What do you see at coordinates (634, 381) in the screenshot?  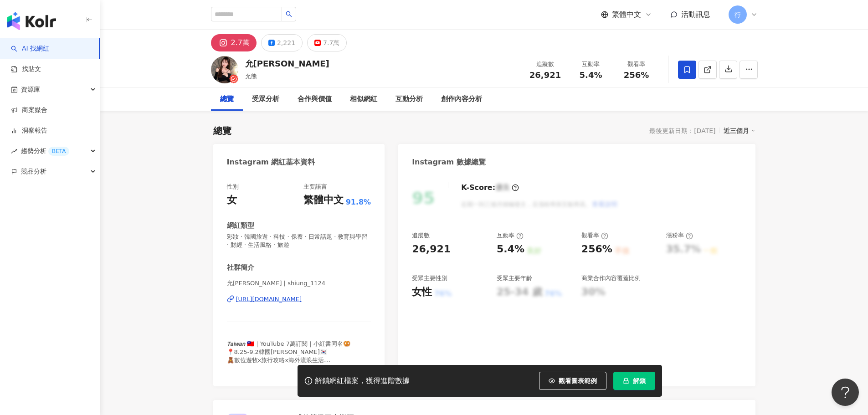 I see `button: 解鎖` at bounding box center [634, 381].